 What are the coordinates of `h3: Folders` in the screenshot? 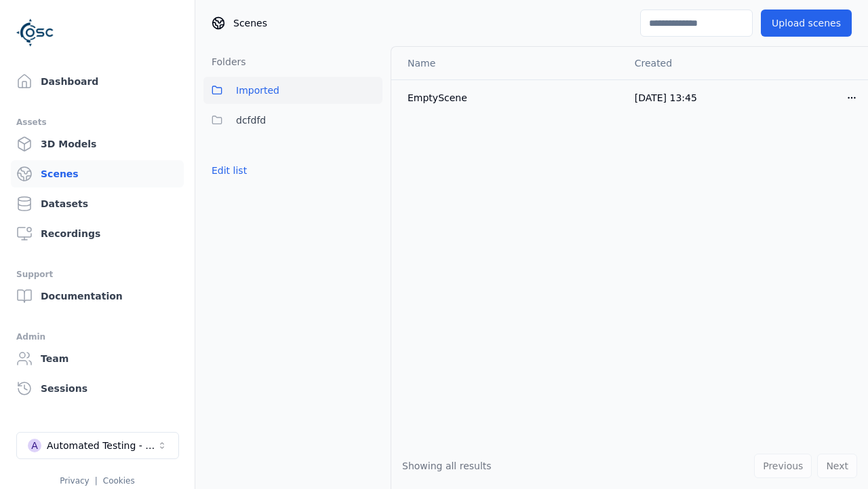 It's located at (224, 62).